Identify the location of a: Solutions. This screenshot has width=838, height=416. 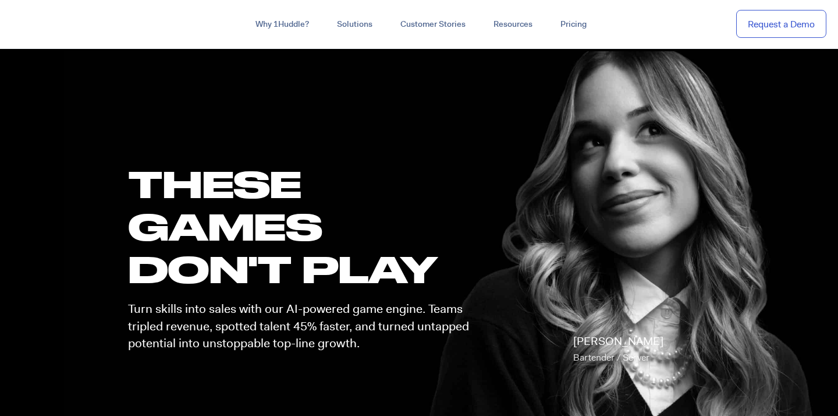
(354, 24).